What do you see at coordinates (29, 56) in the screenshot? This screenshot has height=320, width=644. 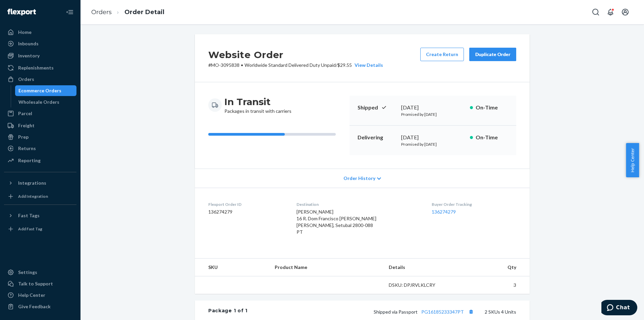 I see `div: Inventory` at bounding box center [29, 56].